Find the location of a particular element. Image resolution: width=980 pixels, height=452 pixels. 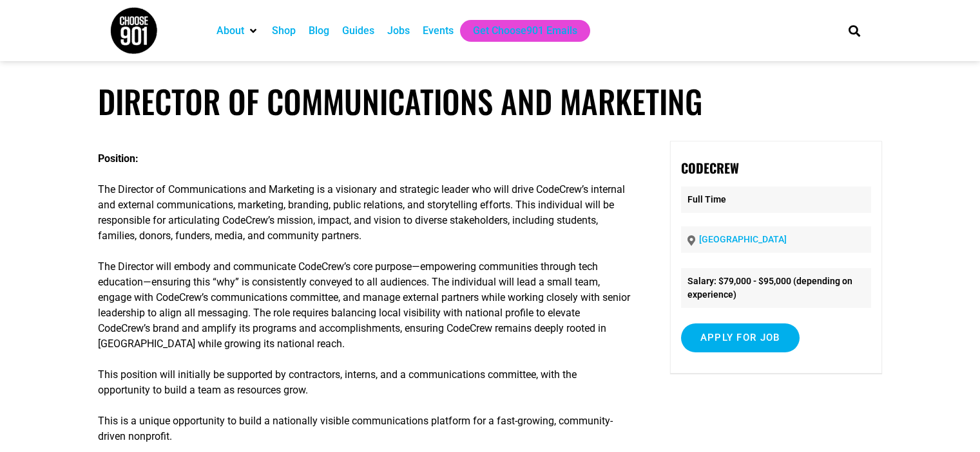

div: Shop is located at coordinates (284, 31).